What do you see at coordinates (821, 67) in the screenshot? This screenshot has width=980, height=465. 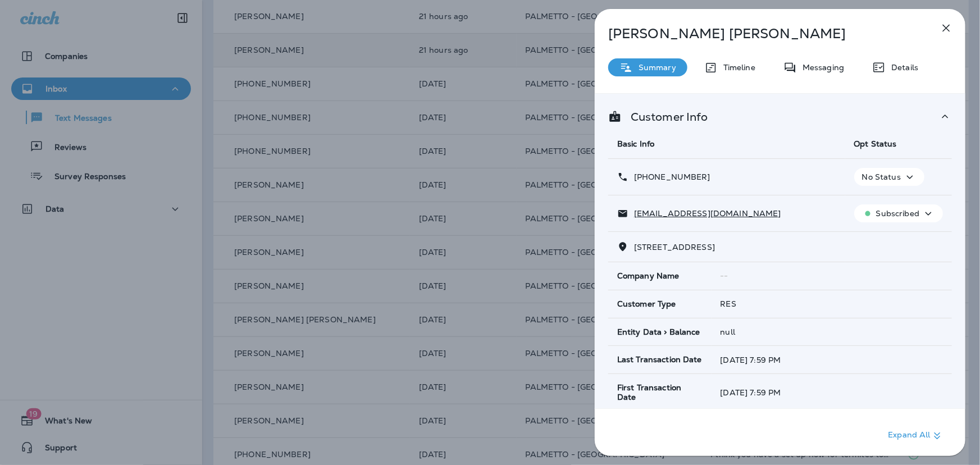 I see `p: Messaging` at bounding box center [821, 67].